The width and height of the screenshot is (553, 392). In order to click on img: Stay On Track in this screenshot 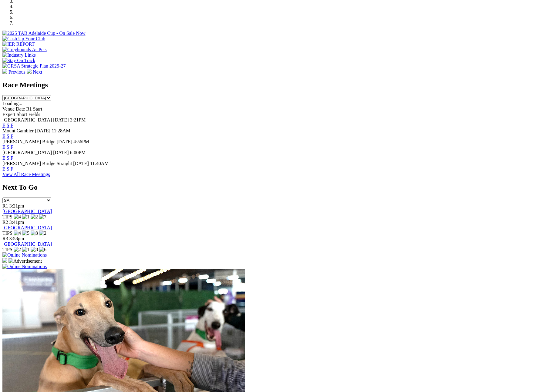, I will do `click(19, 60)`.